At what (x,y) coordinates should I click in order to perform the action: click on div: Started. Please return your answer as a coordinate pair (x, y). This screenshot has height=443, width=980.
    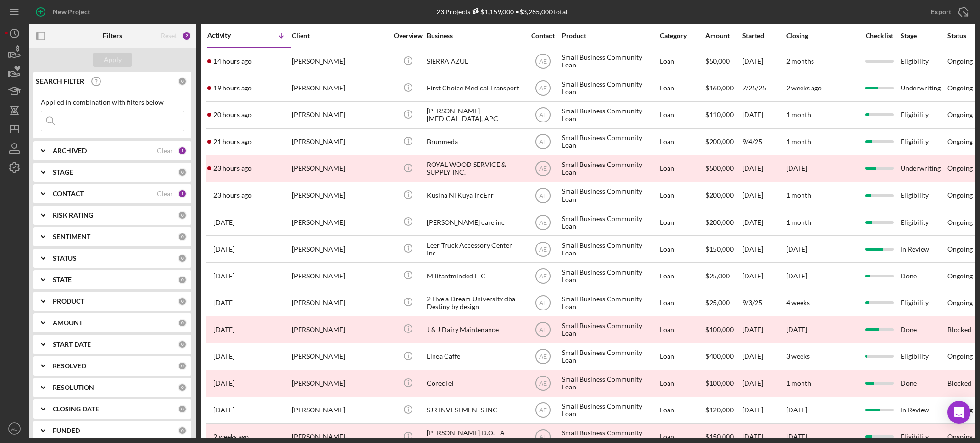
    Looking at the image, I should click on (764, 36).